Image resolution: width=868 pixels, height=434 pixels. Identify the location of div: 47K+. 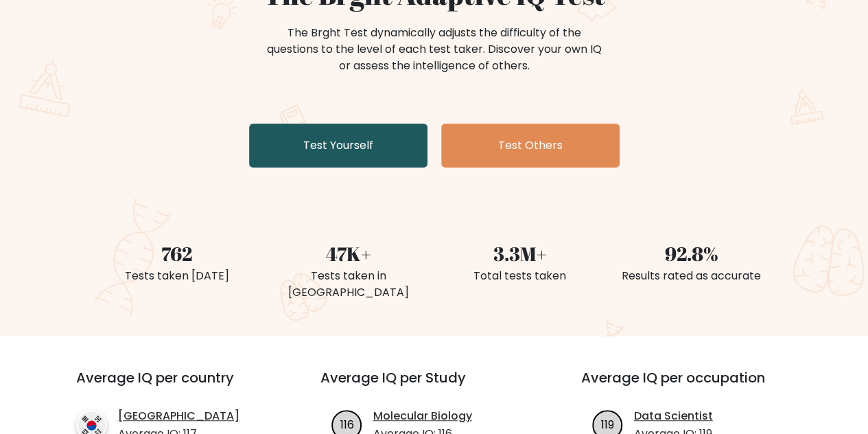
(348, 253).